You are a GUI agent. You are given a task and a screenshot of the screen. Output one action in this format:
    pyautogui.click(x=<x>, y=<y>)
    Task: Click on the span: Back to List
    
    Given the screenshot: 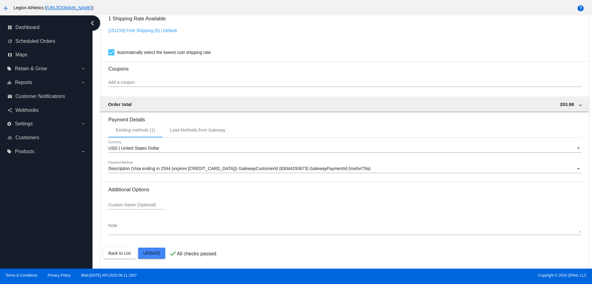 What is the action you would take?
    pyautogui.click(x=119, y=253)
    